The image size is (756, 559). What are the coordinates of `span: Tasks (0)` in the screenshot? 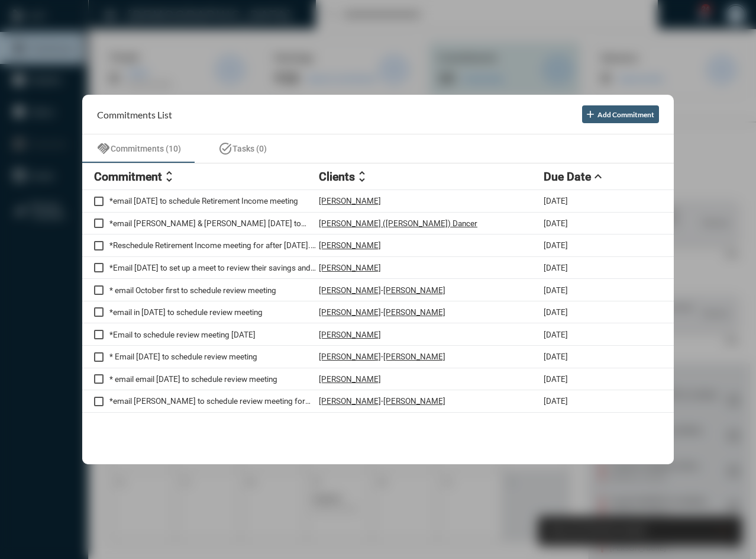 It's located at (250, 148).